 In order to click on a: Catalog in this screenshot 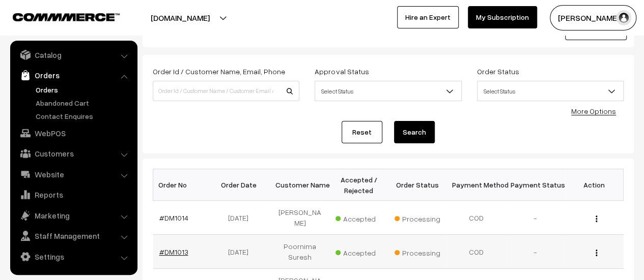, I will do `click(73, 55)`.